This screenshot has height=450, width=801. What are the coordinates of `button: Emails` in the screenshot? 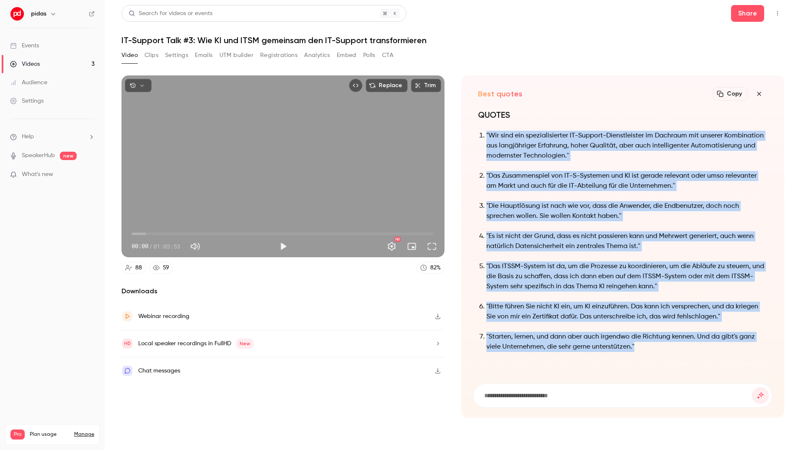 It's located at (204, 55).